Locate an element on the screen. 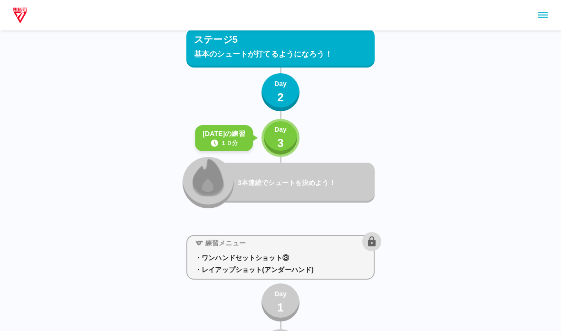  p: 練習メニュー is located at coordinates (225, 243).